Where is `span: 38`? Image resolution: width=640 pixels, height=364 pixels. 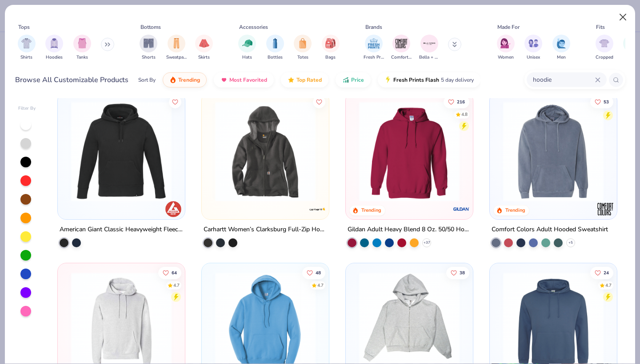 span: 38 is located at coordinates (462, 273).